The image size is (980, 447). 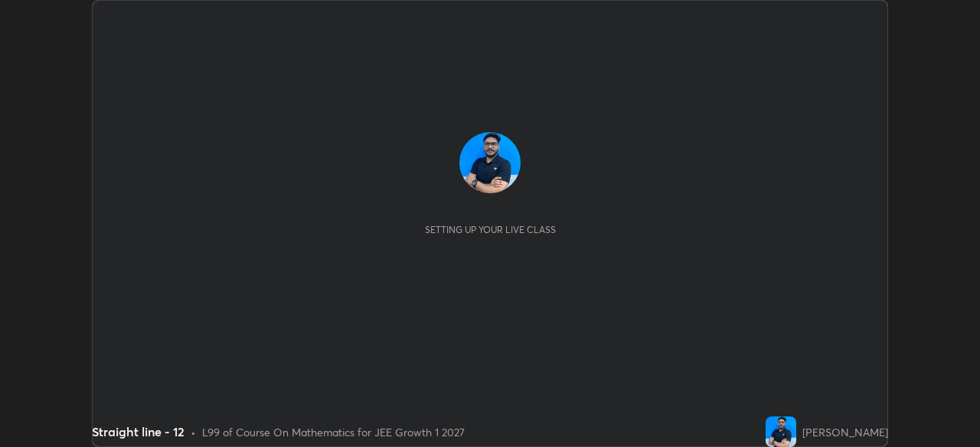 I want to click on div: Setting up your live class, so click(x=490, y=229).